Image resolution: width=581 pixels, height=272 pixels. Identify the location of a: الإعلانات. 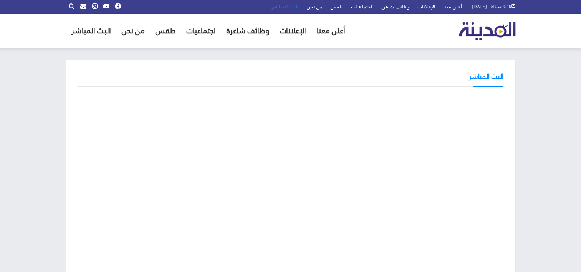
(293, 31).